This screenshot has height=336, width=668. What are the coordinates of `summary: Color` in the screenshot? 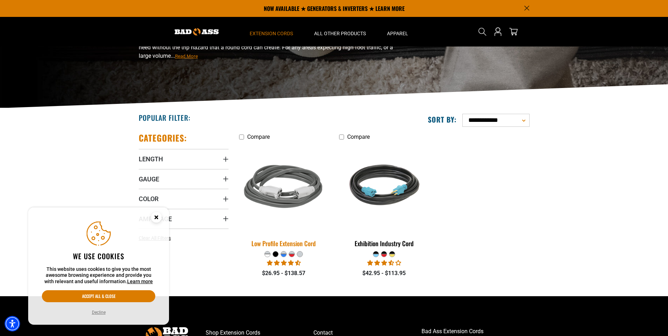 It's located at (183, 199).